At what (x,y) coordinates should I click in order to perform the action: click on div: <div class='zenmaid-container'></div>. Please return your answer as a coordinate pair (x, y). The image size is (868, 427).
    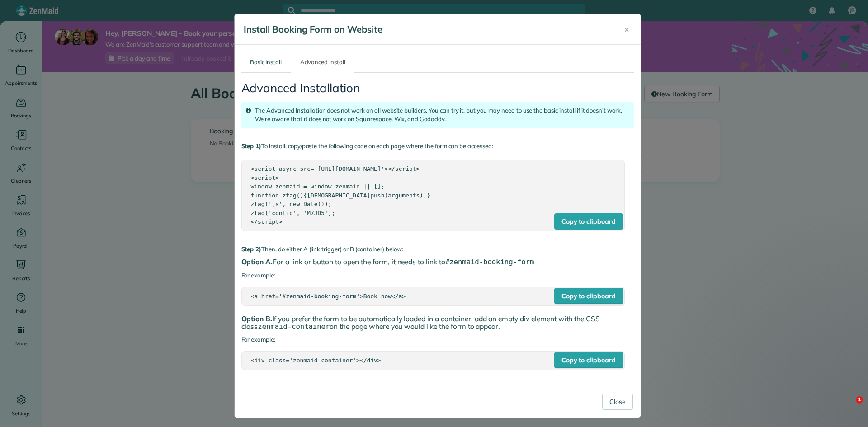
    Looking at the image, I should click on (433, 360).